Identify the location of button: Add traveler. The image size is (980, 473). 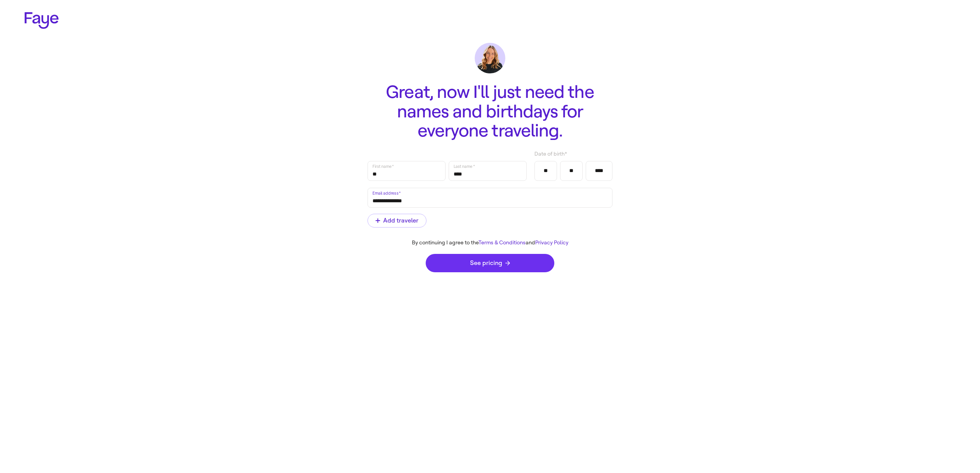
(397, 221).